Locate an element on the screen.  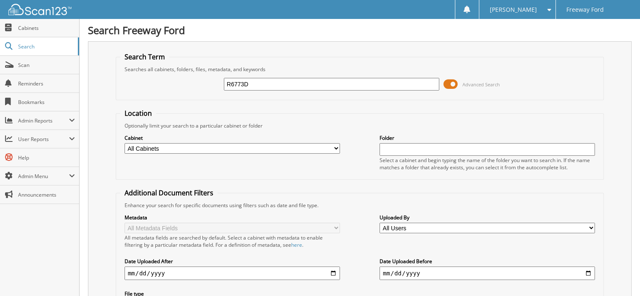
label: Metadata is located at coordinates (232, 217).